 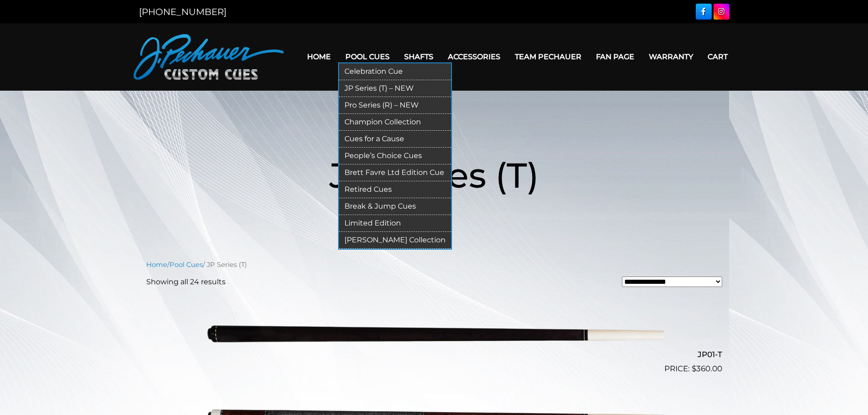 What do you see at coordinates (671, 56) in the screenshot?
I see `a: Warranty` at bounding box center [671, 56].